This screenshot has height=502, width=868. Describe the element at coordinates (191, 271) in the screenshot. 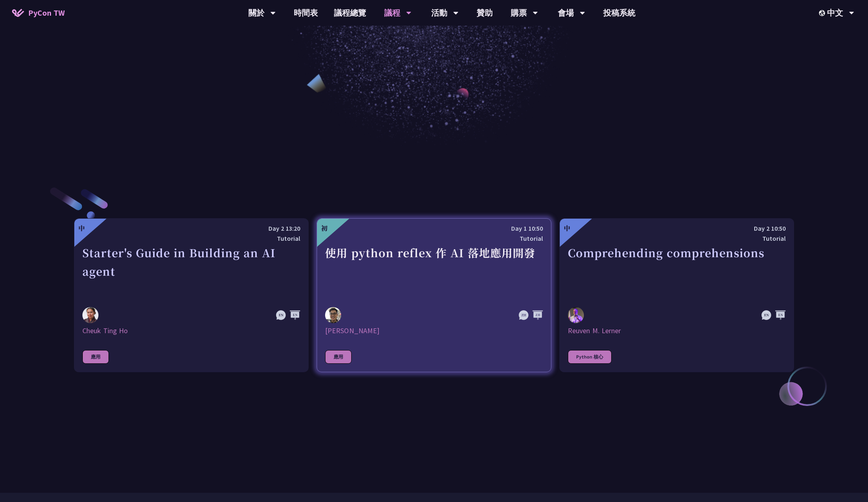

I see `div: Starter's Guide in Building an AI agent` at that location.